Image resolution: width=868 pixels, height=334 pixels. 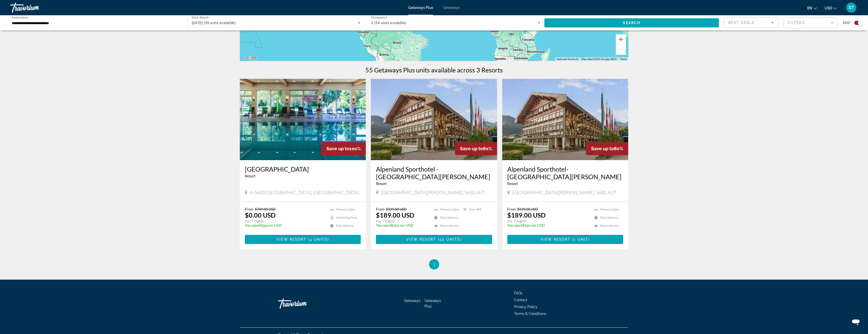 What do you see at coordinates (434, 264) in the screenshot?
I see `nav: Pagination` at bounding box center [434, 264].